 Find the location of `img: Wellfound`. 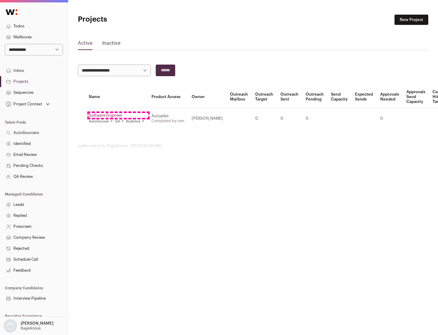

img: Wellfound is located at coordinates (12, 12).